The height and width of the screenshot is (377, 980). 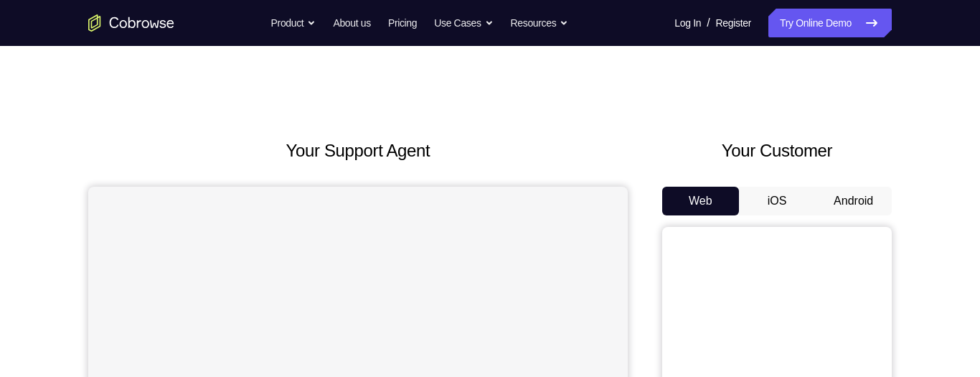 What do you see at coordinates (778, 202) in the screenshot?
I see `button: iOS` at bounding box center [778, 202].